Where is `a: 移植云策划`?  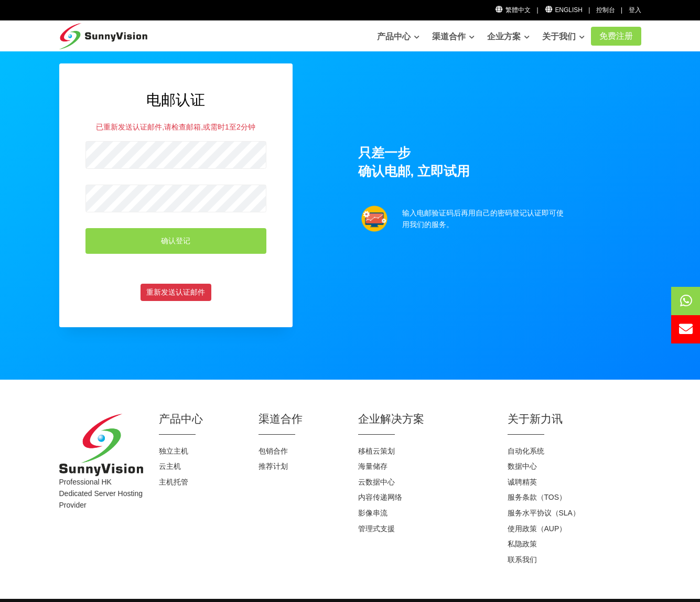
a: 移植云策划 is located at coordinates (377, 451).